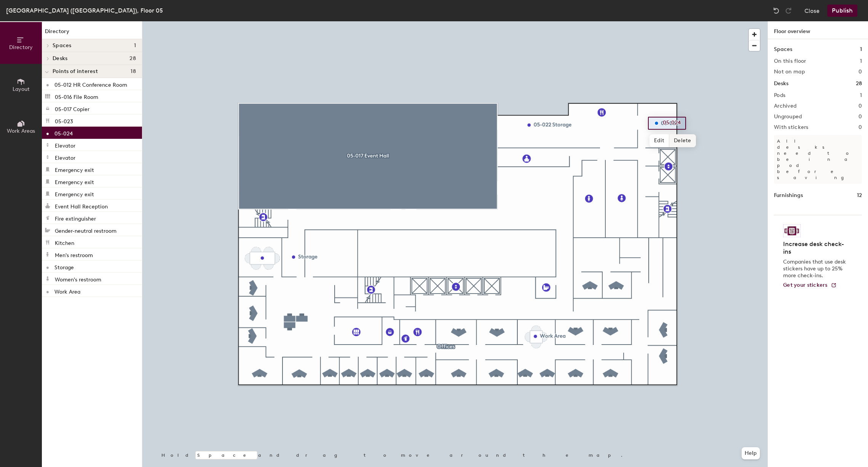  What do you see at coordinates (815, 269) in the screenshot?
I see `p: Companies that use desk stickers have up to 25% more check-ins.` at bounding box center [815, 269].